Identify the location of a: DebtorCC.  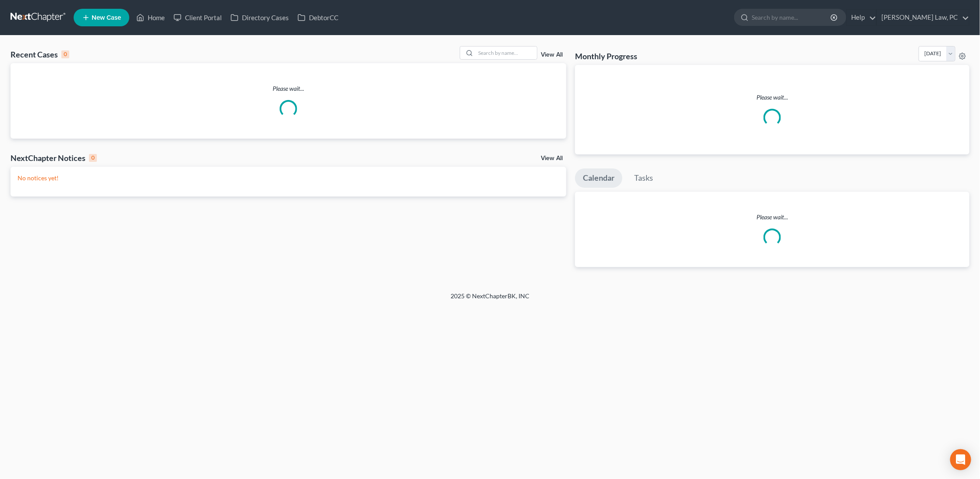
(318, 17).